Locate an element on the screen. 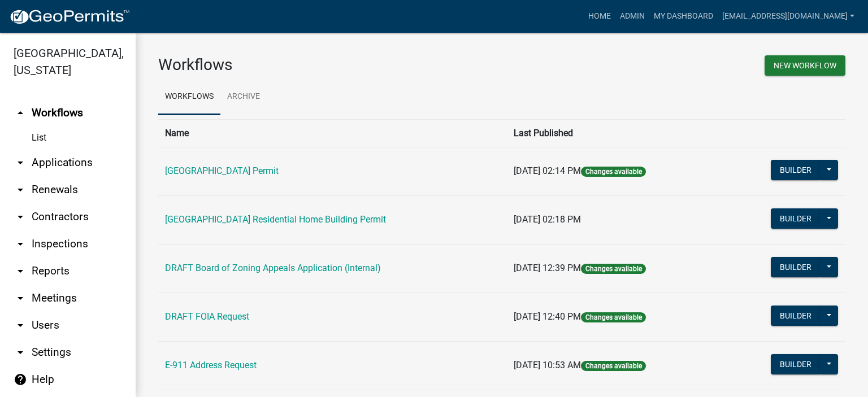 This screenshot has width=868, height=397. a: Admin is located at coordinates (632, 16).